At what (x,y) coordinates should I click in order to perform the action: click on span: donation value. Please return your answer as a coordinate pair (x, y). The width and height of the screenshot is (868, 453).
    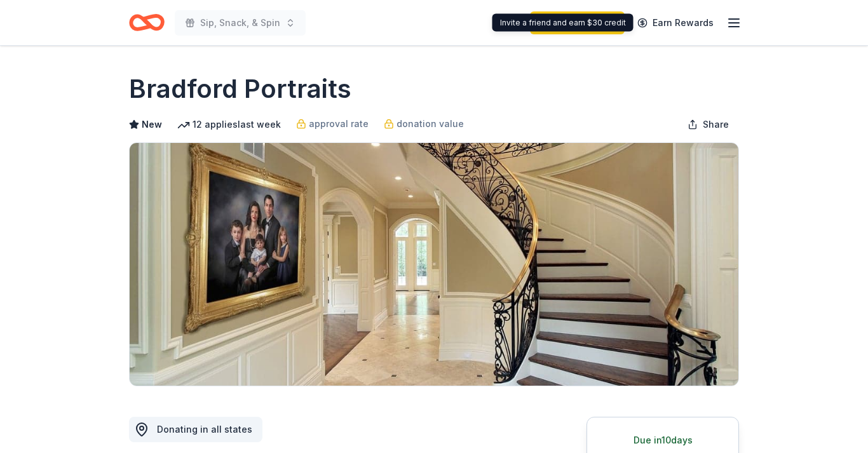
    Looking at the image, I should click on (431, 124).